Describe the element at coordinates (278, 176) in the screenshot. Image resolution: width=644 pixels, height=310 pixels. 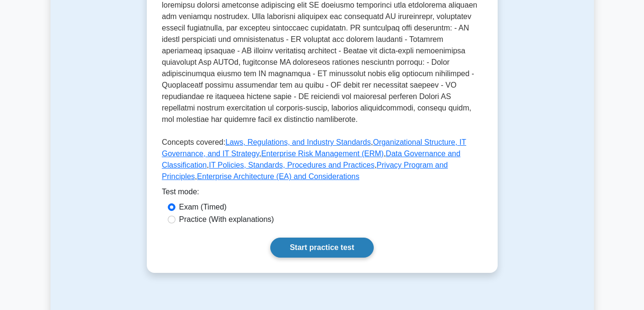
I see `a: Enterprise Architecture (EA) and Considerations` at that location.